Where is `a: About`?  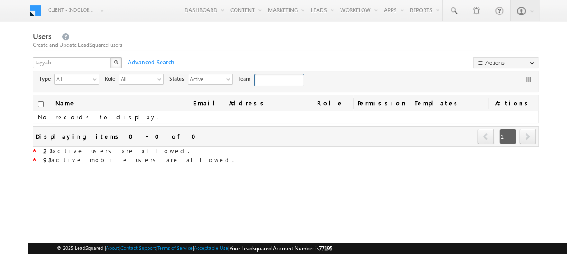
a: About is located at coordinates (112, 248).